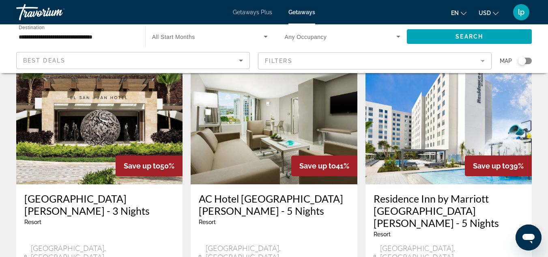 Image resolution: width=548 pixels, height=257 pixels. Describe the element at coordinates (485, 13) in the screenshot. I see `span: USD` at that location.